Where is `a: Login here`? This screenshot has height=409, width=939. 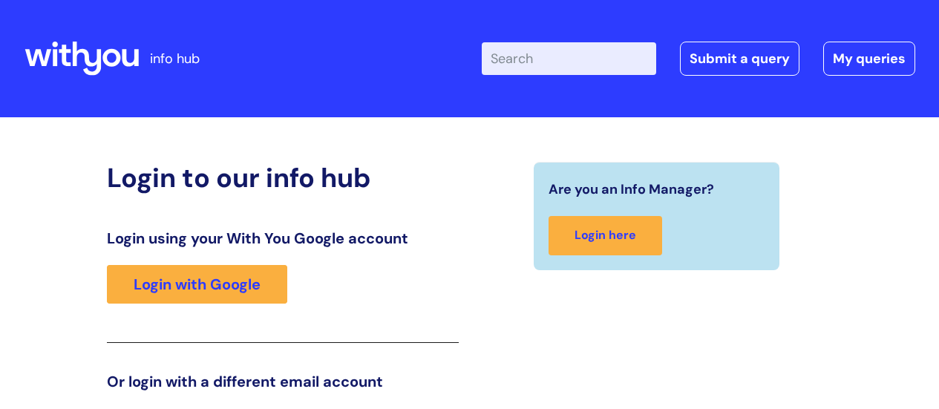 a: Login here is located at coordinates (605, 235).